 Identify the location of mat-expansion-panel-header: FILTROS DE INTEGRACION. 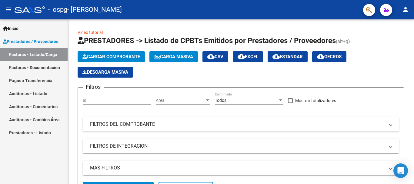
(241, 146).